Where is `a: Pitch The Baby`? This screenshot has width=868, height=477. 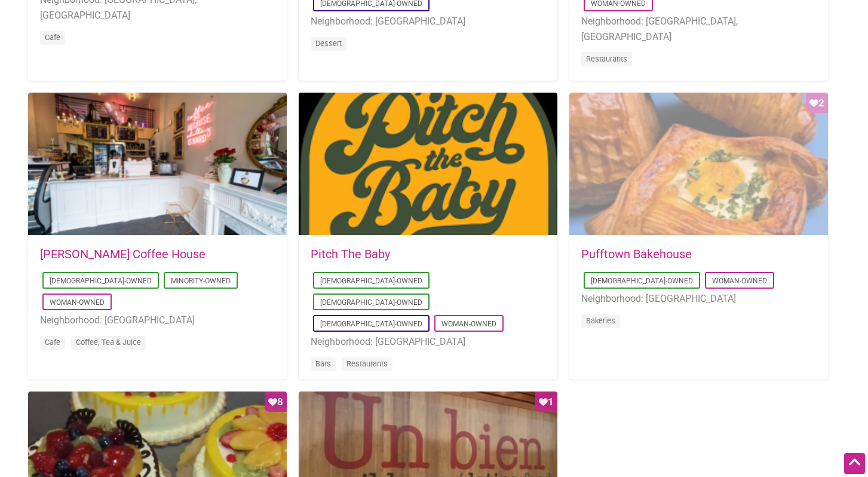 a: Pitch The Baby is located at coordinates (350, 254).